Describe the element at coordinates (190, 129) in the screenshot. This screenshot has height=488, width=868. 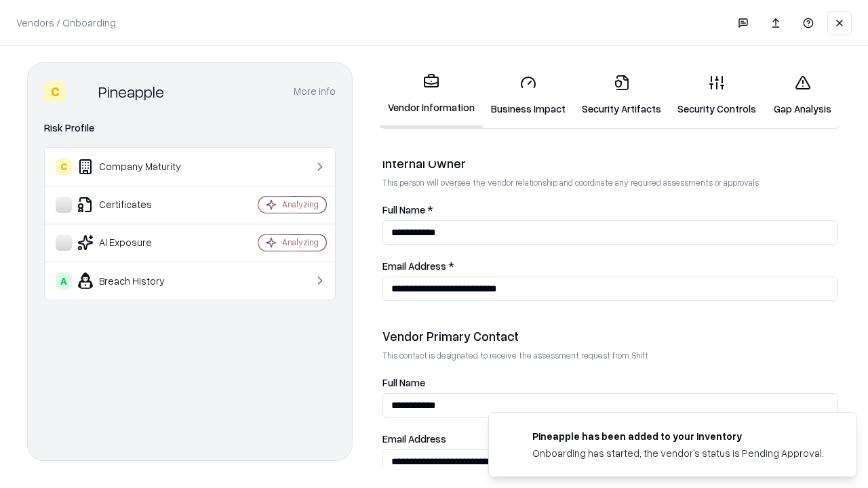
I see `div: Risk Profile` at that location.